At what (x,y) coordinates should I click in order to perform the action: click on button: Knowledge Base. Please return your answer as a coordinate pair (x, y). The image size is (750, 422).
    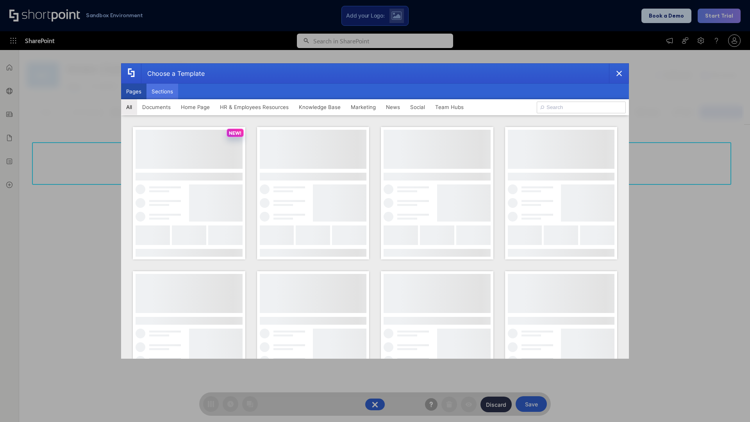
    Looking at the image, I should click on (319, 107).